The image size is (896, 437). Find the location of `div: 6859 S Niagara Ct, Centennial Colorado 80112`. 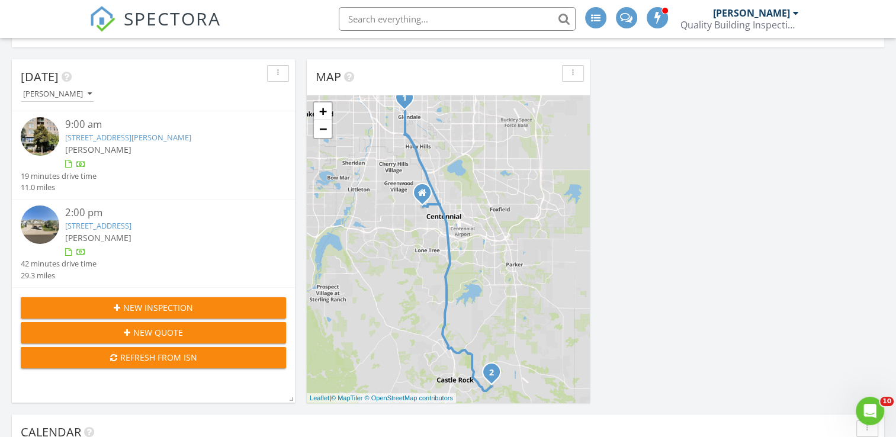

div: 6859 S Niagara Ct, Centennial Colorado 80112 is located at coordinates (426, 196).